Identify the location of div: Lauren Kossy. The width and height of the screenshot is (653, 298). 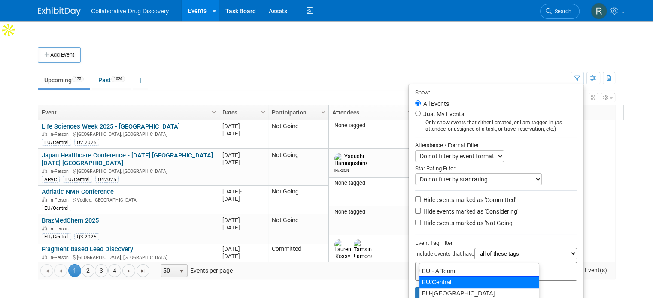
(342, 263).